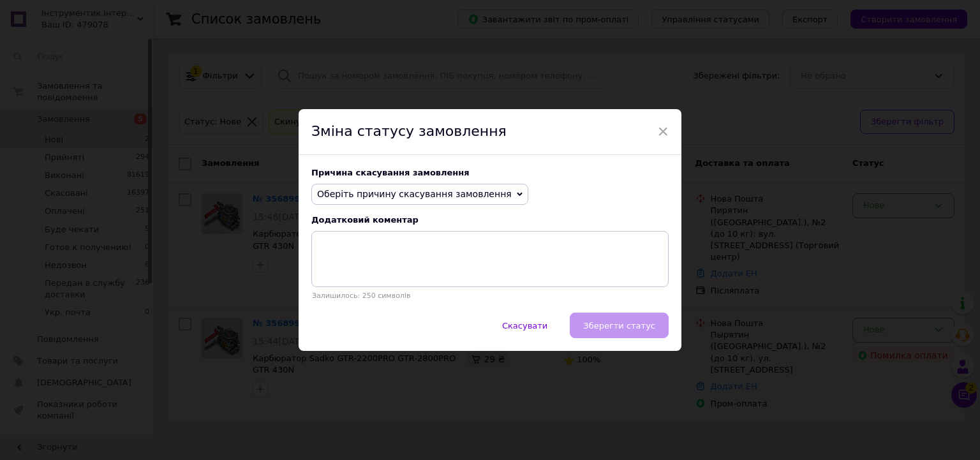  Describe the element at coordinates (524, 326) in the screenshot. I see `button: Скасувати` at that location.